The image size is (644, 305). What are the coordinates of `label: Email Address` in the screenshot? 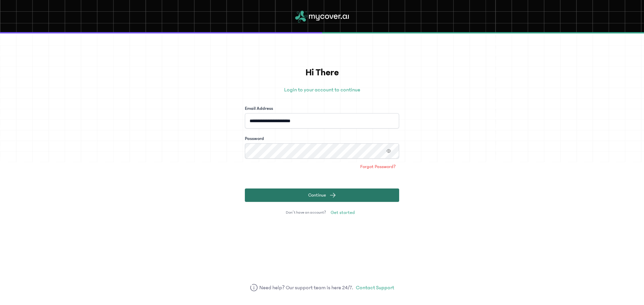 It's located at (259, 109).